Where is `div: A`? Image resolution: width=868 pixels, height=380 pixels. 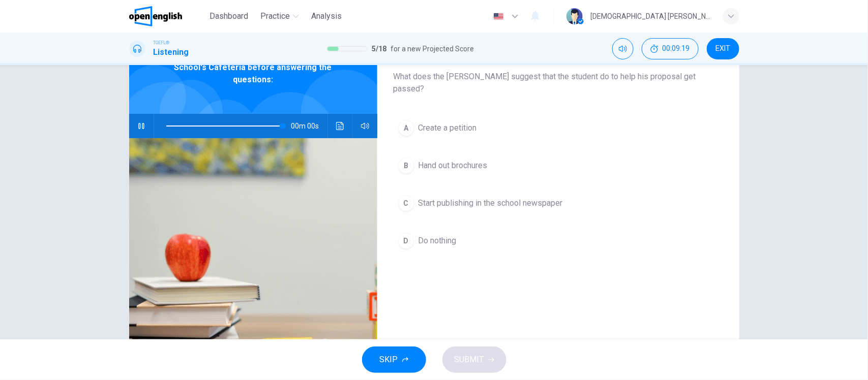
div: A is located at coordinates (406, 128).